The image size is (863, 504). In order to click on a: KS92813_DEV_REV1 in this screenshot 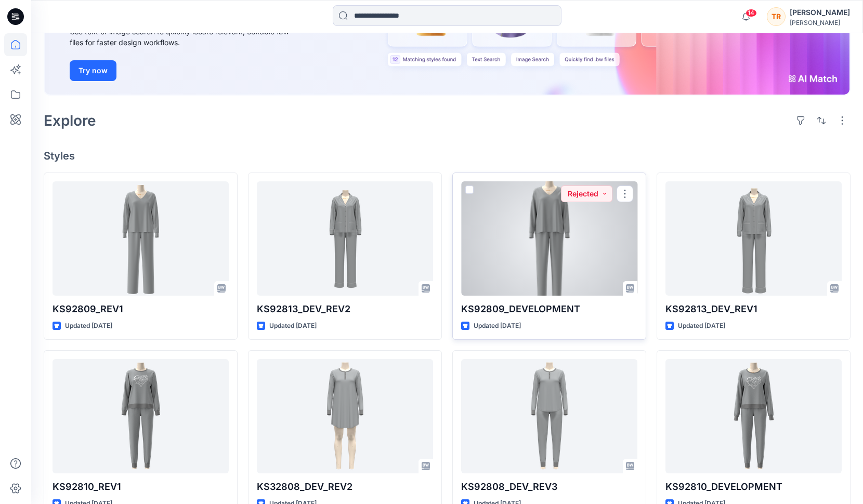, I will do `click(753, 238)`.